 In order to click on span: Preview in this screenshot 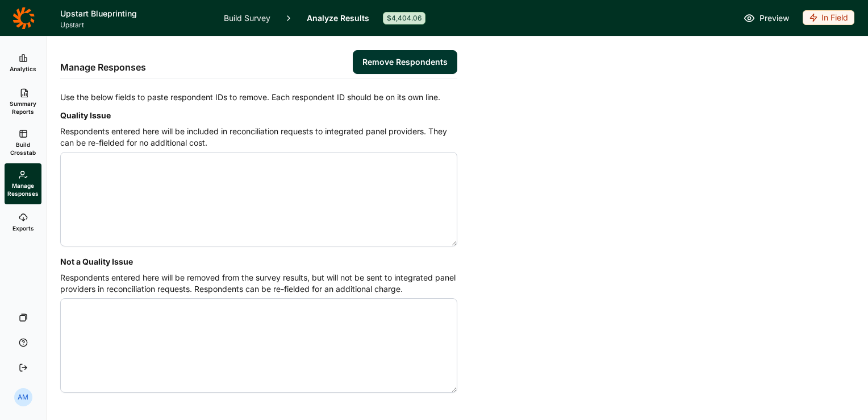, I will do `click(774, 18)`.